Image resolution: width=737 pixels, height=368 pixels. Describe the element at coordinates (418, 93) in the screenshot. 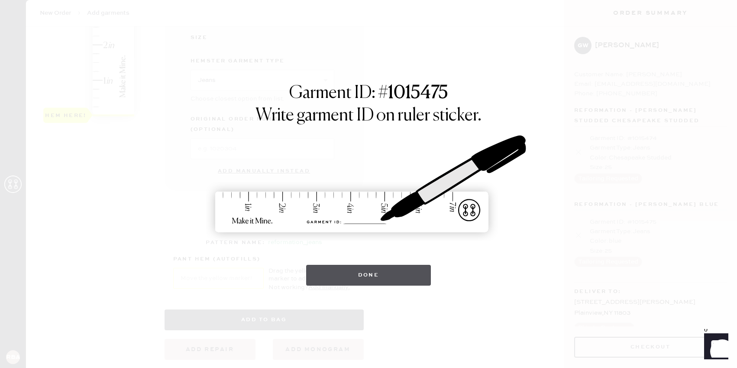

I see `strong: 1015475` at that location.